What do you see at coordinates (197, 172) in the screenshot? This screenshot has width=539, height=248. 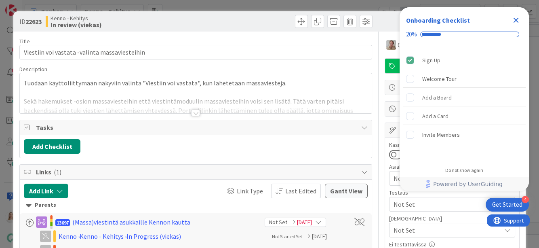 I see `span: Links` at bounding box center [197, 172].